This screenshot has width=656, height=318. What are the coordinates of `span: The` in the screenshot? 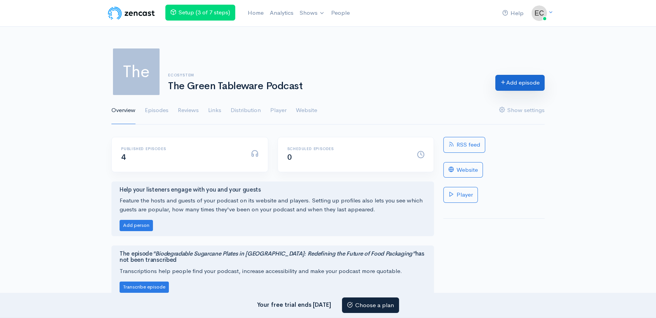 It's located at (136, 72).